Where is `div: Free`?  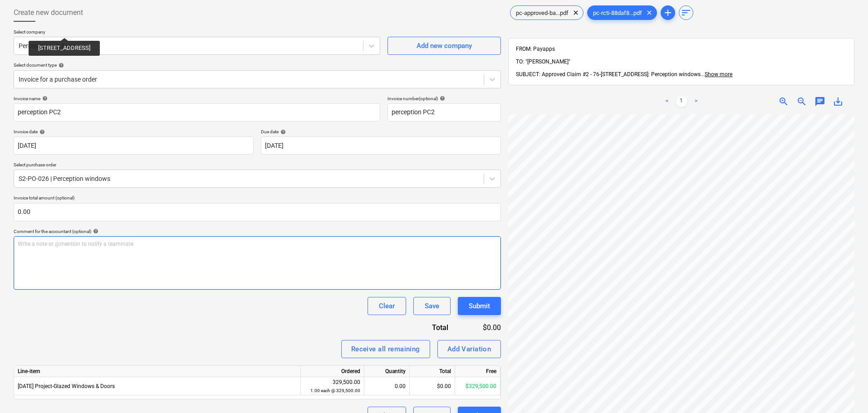 div: Free is located at coordinates (478, 371).